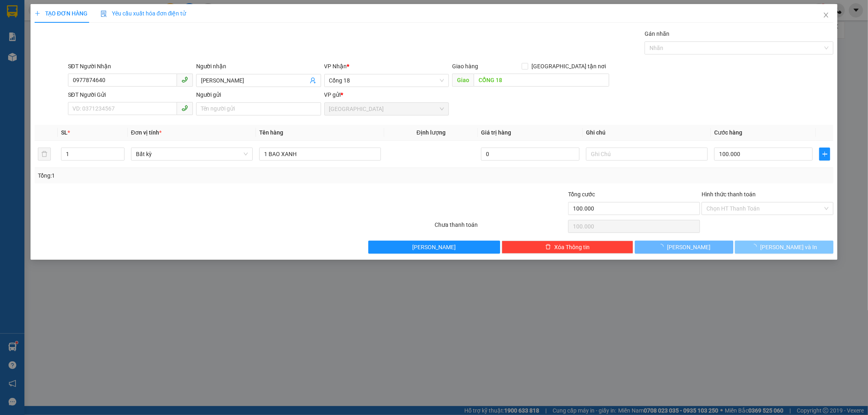 This screenshot has height=415, width=868. What do you see at coordinates (541, 80) in the screenshot?
I see `input: Dọc đường` at bounding box center [541, 80].